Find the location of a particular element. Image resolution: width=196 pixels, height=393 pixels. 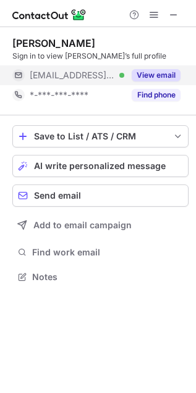

button: Add to email campaign is located at coordinates (100, 225).